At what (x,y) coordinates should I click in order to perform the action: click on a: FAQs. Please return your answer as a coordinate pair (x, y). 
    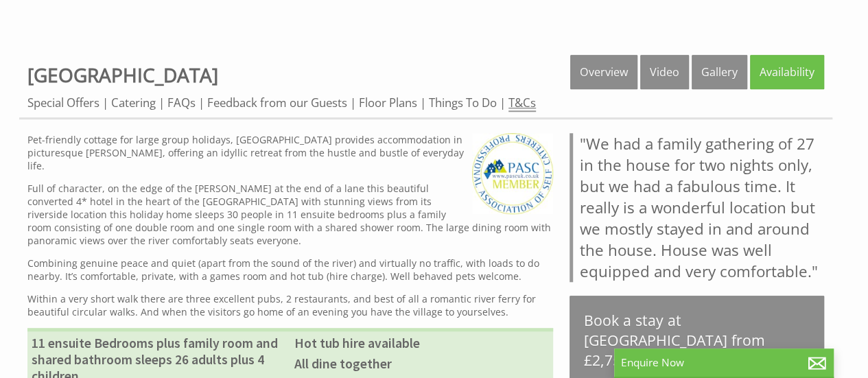
    Looking at the image, I should click on (181, 102).